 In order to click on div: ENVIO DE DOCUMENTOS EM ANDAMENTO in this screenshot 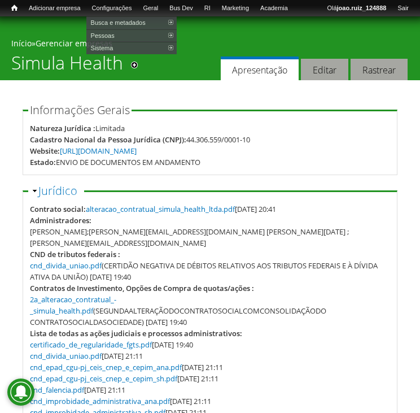, I will do `click(128, 162)`.